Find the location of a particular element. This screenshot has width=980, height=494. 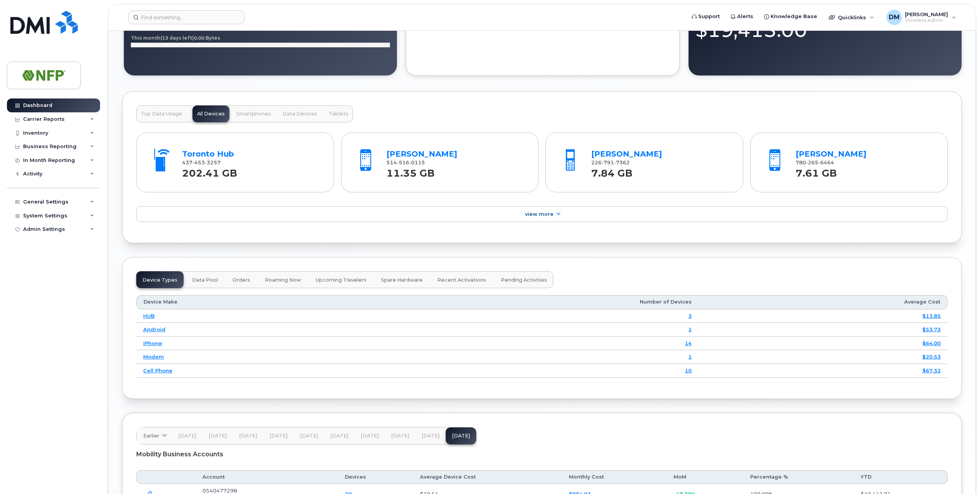

div: Mobility Business Accounts is located at coordinates (542, 454).